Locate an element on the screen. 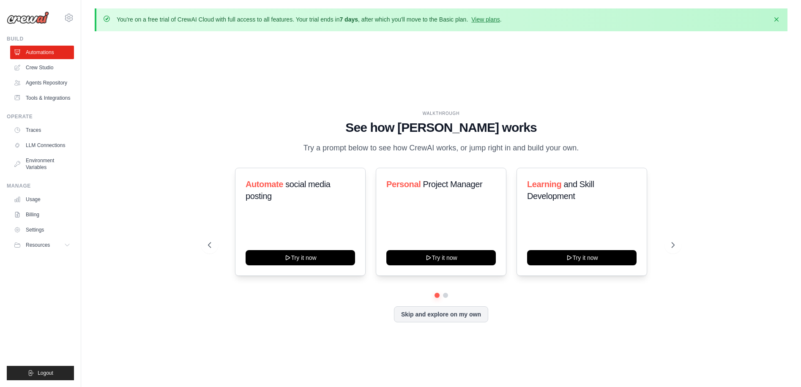 The image size is (801, 387). div: WALKTHROUGH is located at coordinates (441, 113).